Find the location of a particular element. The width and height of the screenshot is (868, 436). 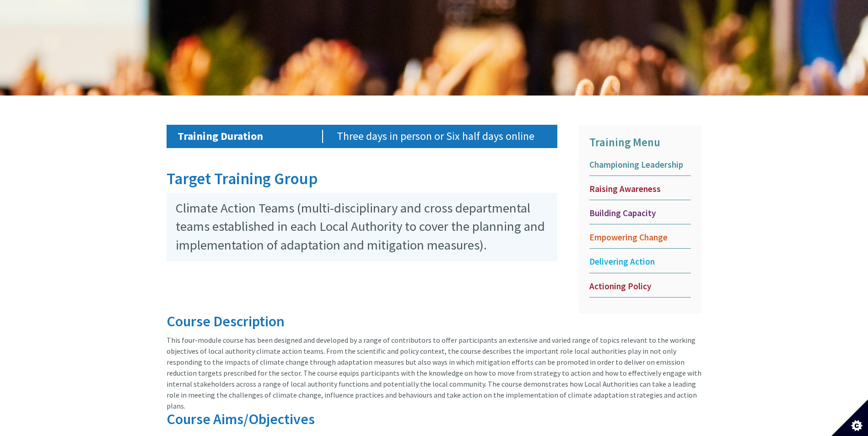

a: Actioning Policy is located at coordinates (640, 289).